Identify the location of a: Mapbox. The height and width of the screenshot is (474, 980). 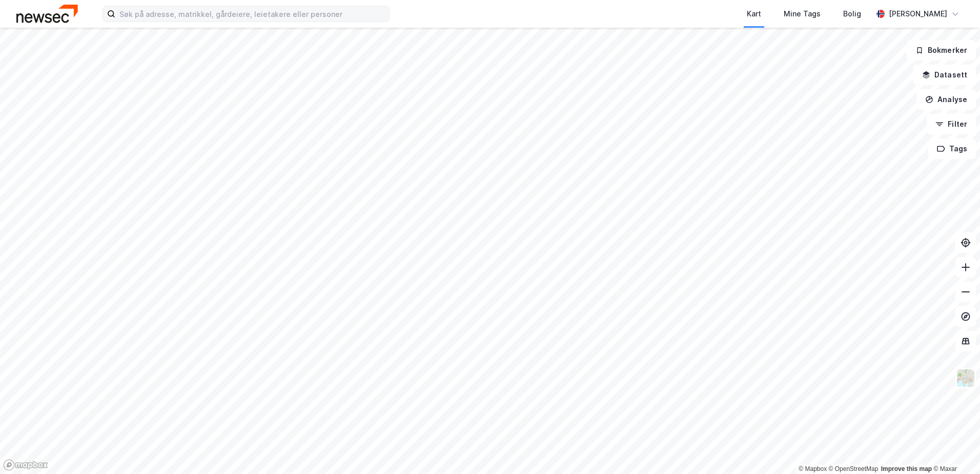
(813, 469).